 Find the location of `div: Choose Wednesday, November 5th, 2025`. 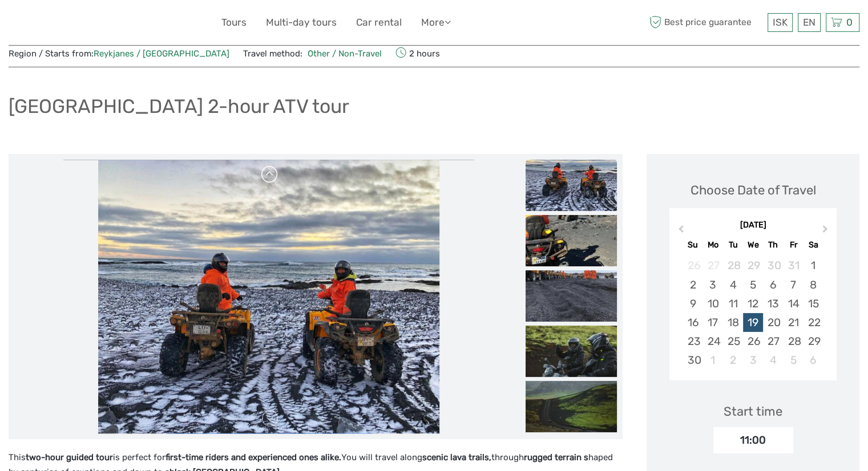

div: Choose Wednesday, November 5th, 2025 is located at coordinates (753, 285).